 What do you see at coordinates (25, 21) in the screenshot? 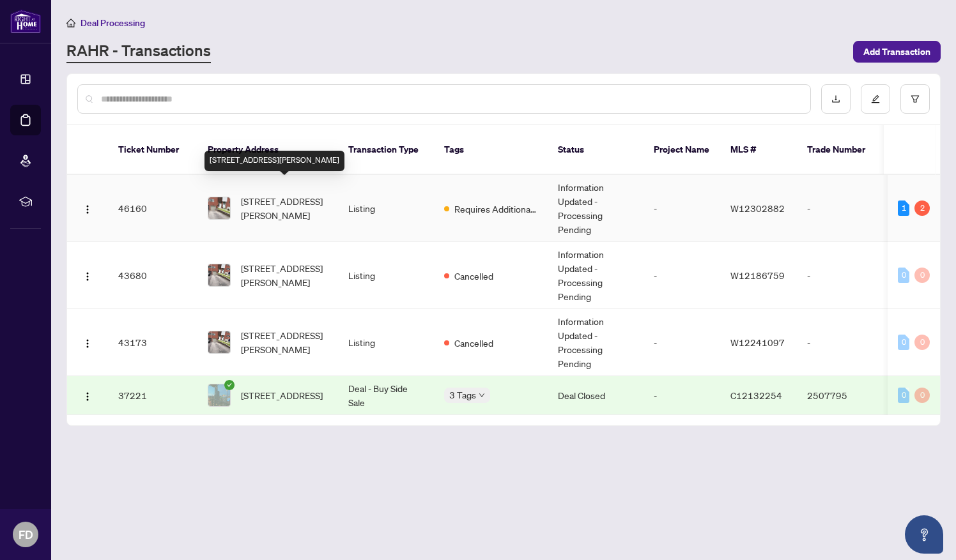
I see `img: logo` at bounding box center [25, 21].